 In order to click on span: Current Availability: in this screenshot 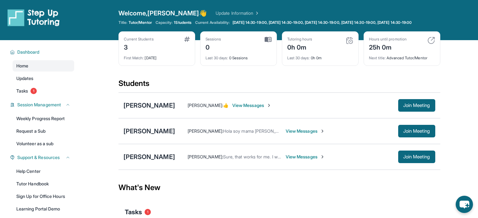, I will do `click(212, 23)`.